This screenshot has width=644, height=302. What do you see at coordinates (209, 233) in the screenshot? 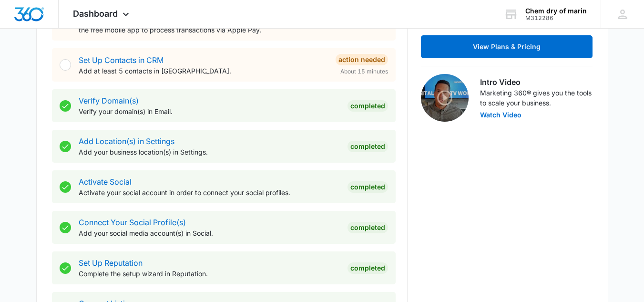
I see `p: Add your social media account(s) in Social.` at bounding box center [209, 233].